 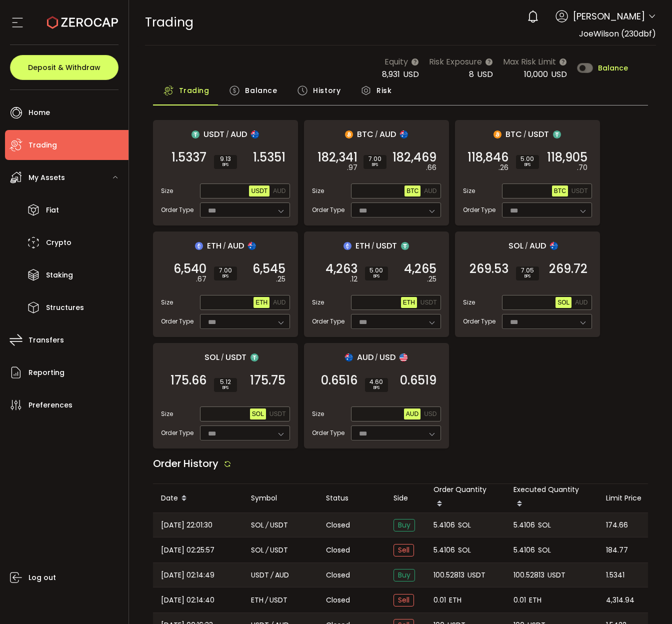 What do you see at coordinates (338, 158) in the screenshot?
I see `span: 182,341` at bounding box center [338, 158].